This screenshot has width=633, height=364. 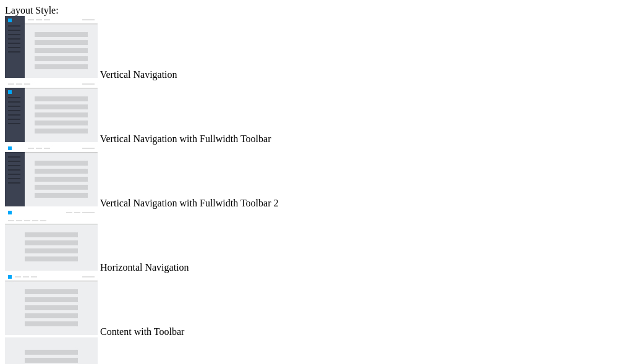 I want to click on img: vertical-nav-with-full-toolbar.jpg, so click(x=51, y=111).